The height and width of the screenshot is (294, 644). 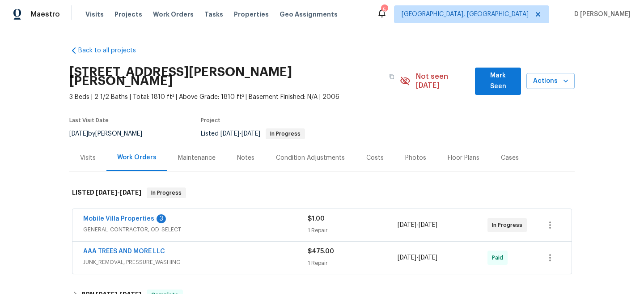 I want to click on span: Properties, so click(x=251, y=14).